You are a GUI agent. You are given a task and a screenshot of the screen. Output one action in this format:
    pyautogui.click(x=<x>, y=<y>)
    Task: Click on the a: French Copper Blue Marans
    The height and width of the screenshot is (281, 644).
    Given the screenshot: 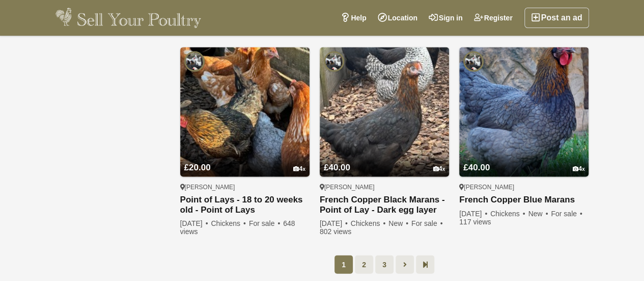 What is the action you would take?
    pyautogui.click(x=524, y=199)
    